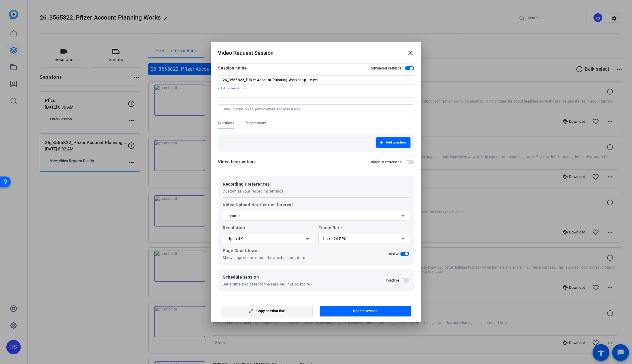  I want to click on input: Send invitation to (enter email address here), so click(315, 109).